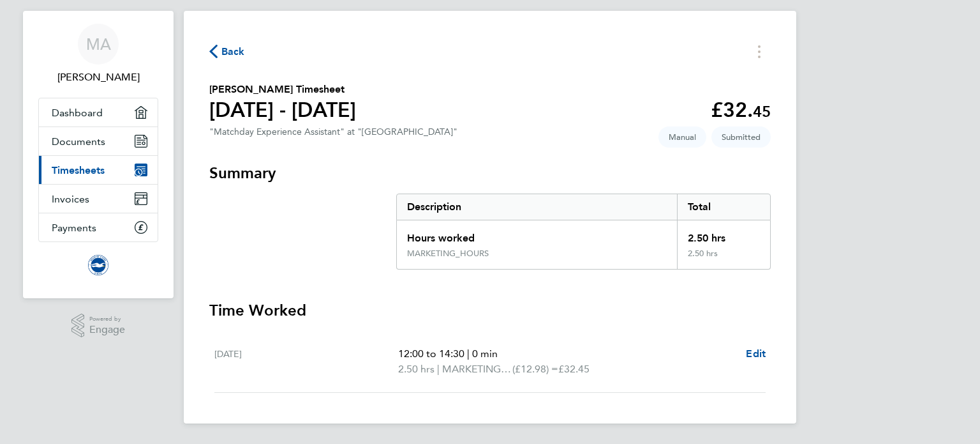  Describe the element at coordinates (741, 137) in the screenshot. I see `span: This timesheet is Submitted.` at that location.